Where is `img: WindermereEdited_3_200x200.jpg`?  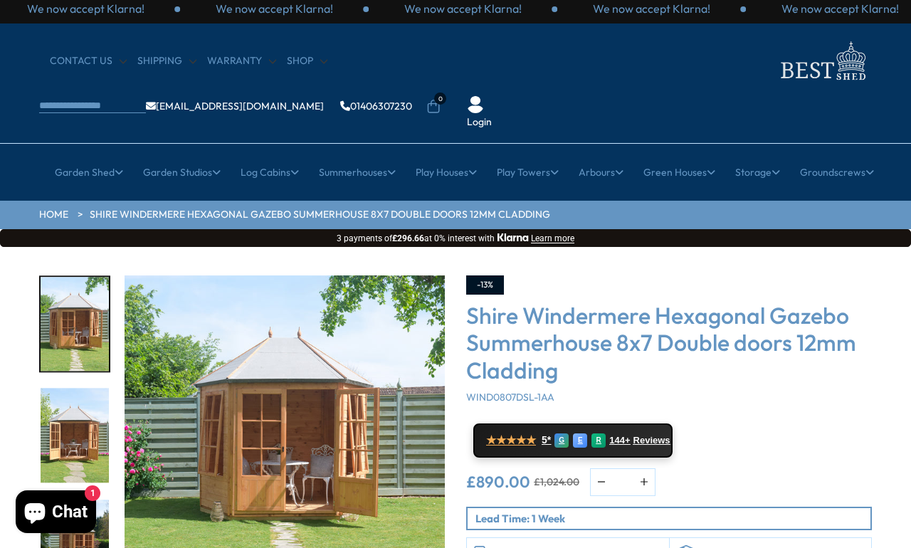 img: WindermereEdited_3_200x200.jpg is located at coordinates (75, 324).